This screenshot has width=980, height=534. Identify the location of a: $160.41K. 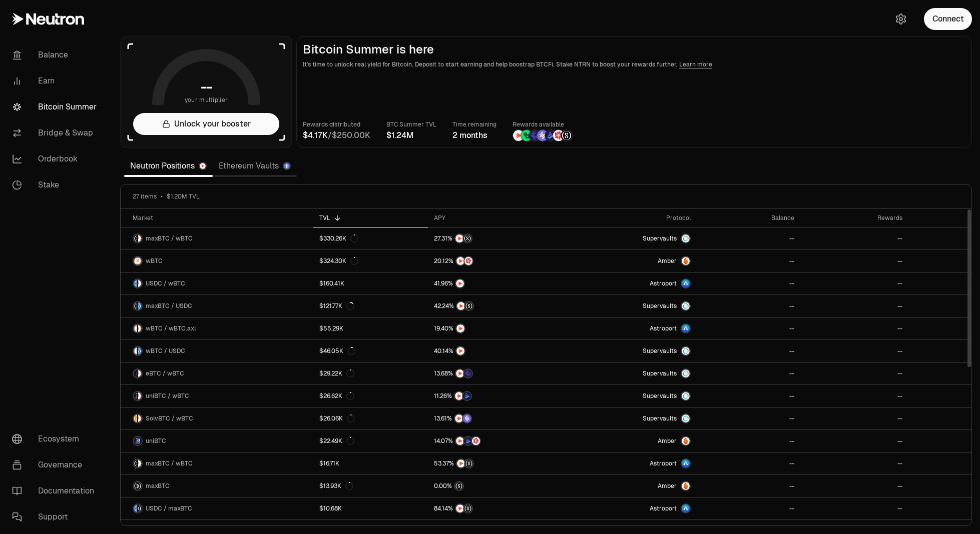
(371, 283).